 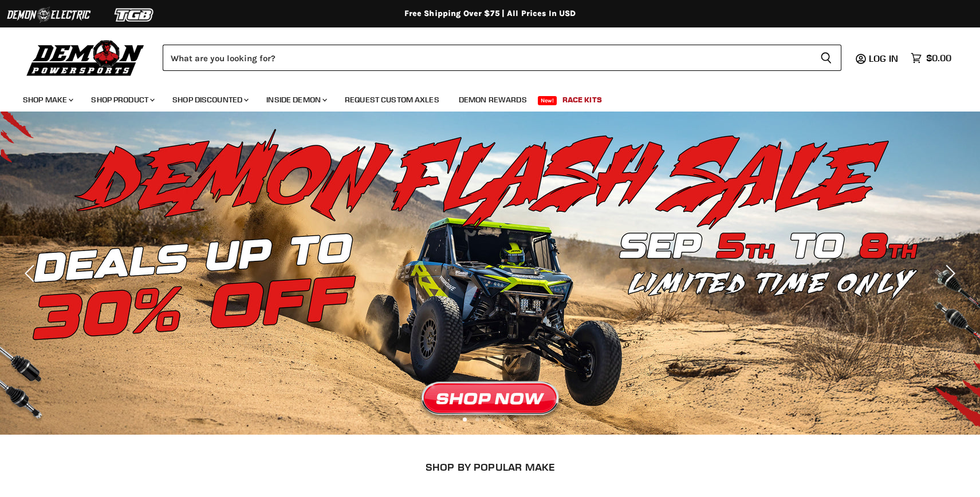 What do you see at coordinates (465, 420) in the screenshot?
I see `li: Page dot 1` at bounding box center [465, 420].